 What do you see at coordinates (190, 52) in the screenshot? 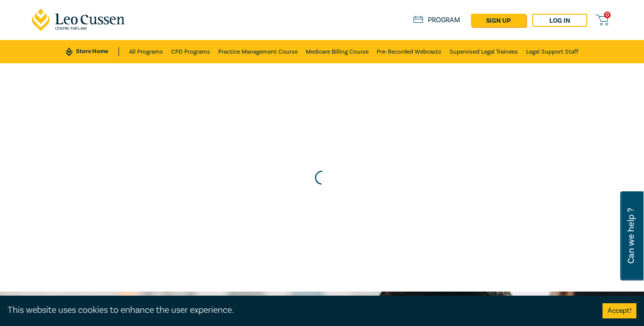
I see `a: CPD Programs` at bounding box center [190, 52].